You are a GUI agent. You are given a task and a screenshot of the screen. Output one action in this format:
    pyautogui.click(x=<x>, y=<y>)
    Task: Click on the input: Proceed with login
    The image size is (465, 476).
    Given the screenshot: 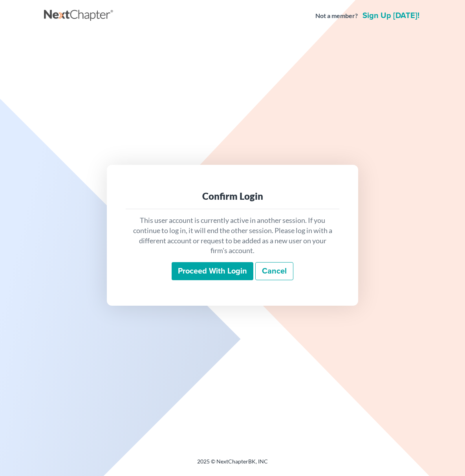 What is the action you would take?
    pyautogui.click(x=213, y=271)
    